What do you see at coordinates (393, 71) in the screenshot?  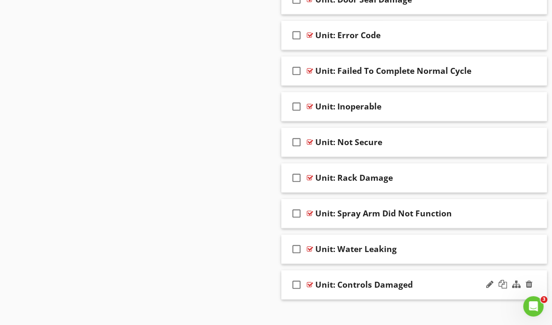 I see `div: Unit: Failed To Complete Normal Cycle` at bounding box center [393, 71].